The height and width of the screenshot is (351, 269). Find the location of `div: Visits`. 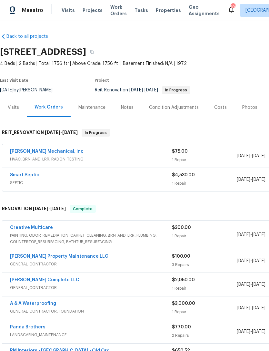

div: Visits is located at coordinates (13, 107).